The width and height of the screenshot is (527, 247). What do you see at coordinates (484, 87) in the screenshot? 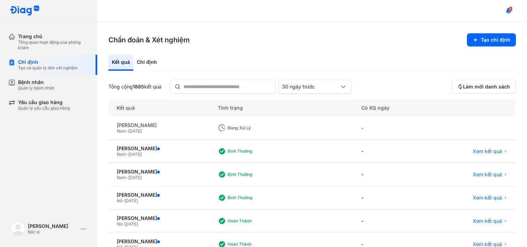
I see `button: Làm mới danh sách` at bounding box center [484, 87].